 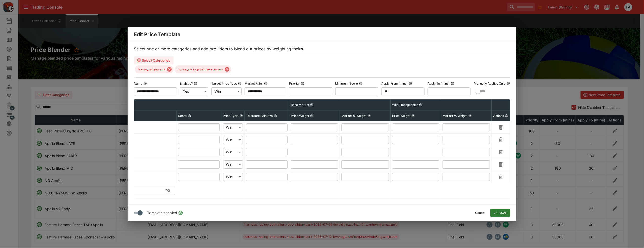 I want to click on button: Target Price Type, so click(x=240, y=83).